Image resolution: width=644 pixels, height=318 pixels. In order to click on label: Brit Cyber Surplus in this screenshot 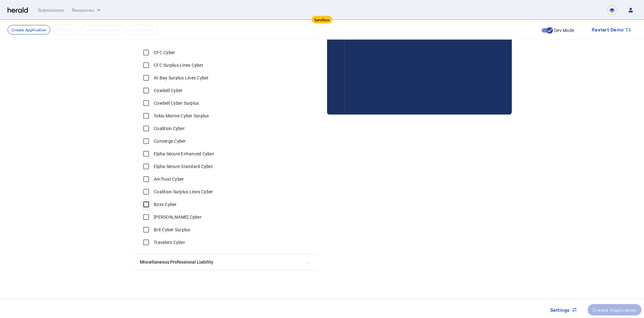, I will do `click(171, 230)`.